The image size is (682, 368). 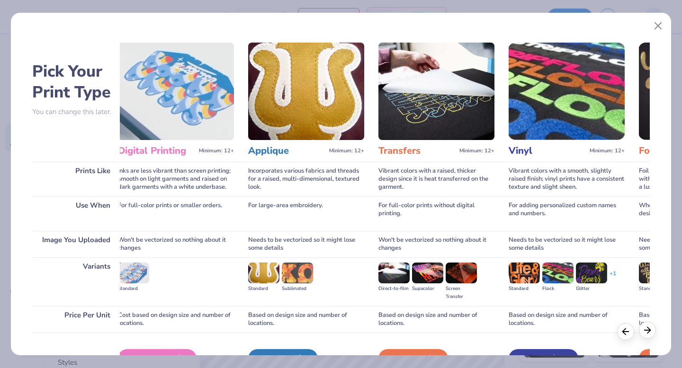 I want to click on img: Supacolor, so click(x=427, y=273).